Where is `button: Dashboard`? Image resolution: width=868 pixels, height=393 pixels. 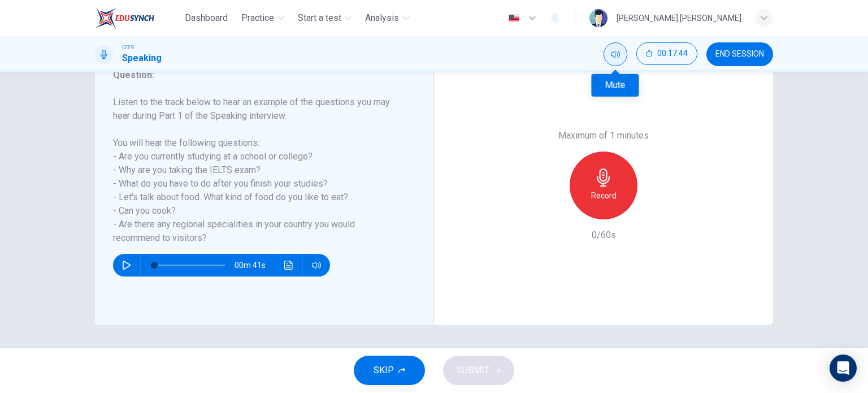 button: Dashboard is located at coordinates (207, 18).